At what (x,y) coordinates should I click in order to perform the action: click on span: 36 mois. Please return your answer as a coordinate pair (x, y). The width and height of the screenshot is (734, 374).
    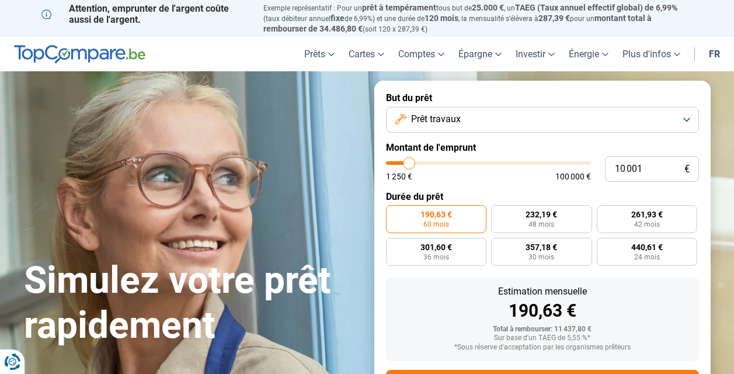
    Looking at the image, I should click on (436, 257).